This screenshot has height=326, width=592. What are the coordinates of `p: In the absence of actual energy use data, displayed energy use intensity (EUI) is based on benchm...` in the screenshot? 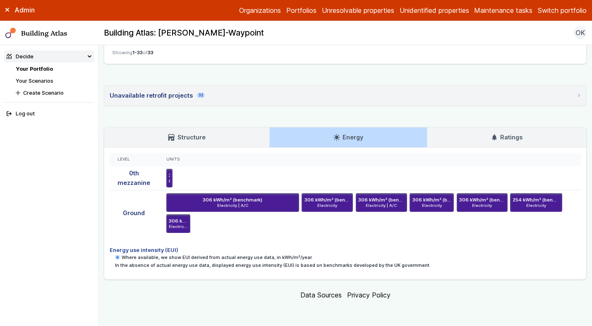 It's located at (348, 265).